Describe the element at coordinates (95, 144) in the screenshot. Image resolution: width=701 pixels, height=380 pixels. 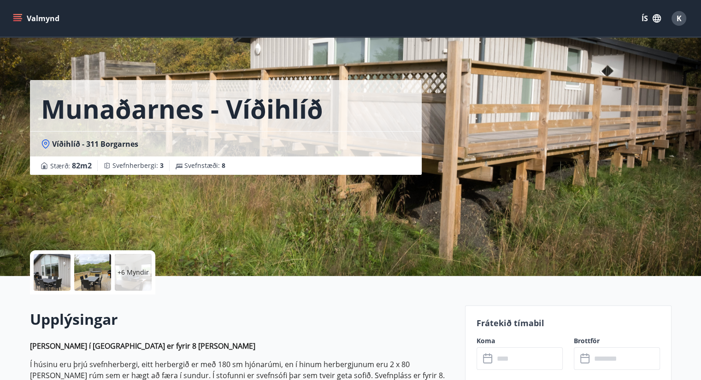
I see `span: Víðihlíð - 311 Borgarnes` at that location.